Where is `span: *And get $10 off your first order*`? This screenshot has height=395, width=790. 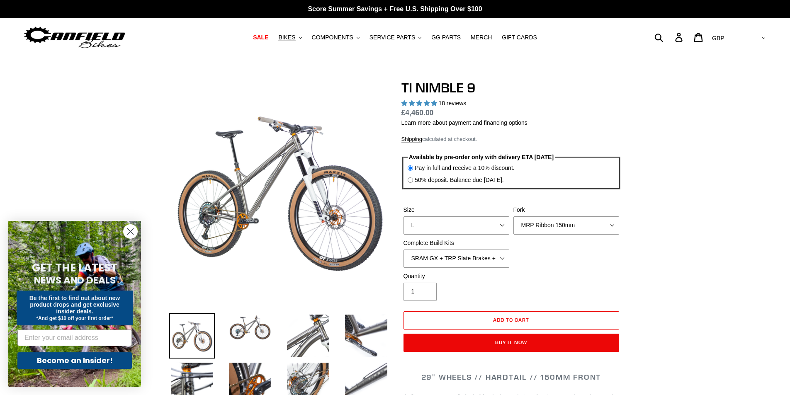
span: *And get $10 off your first order* is located at coordinates (74, 318).